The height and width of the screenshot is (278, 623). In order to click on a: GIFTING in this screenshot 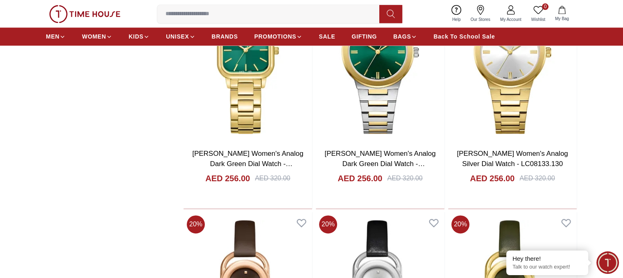, I will do `click(364, 36)`.